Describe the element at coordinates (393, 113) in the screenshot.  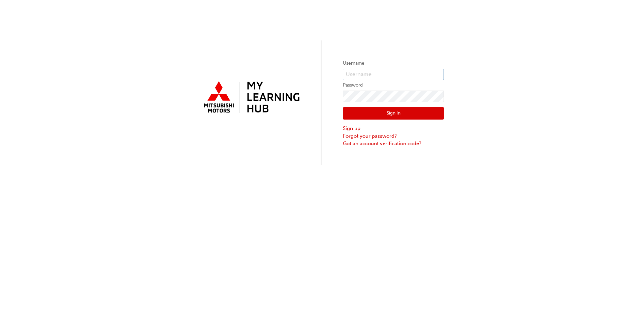
I see `button: Sign In` at that location.